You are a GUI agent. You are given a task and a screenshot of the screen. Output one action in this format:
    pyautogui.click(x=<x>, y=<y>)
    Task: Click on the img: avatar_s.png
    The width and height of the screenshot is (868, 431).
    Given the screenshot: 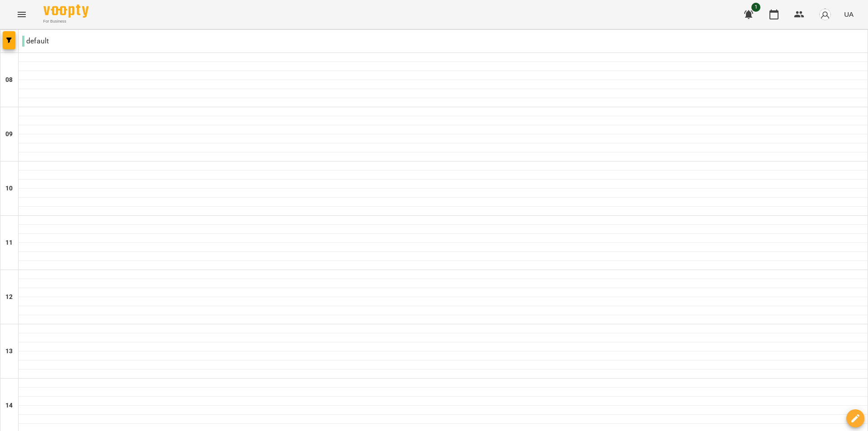 What is the action you would take?
    pyautogui.click(x=825, y=15)
    